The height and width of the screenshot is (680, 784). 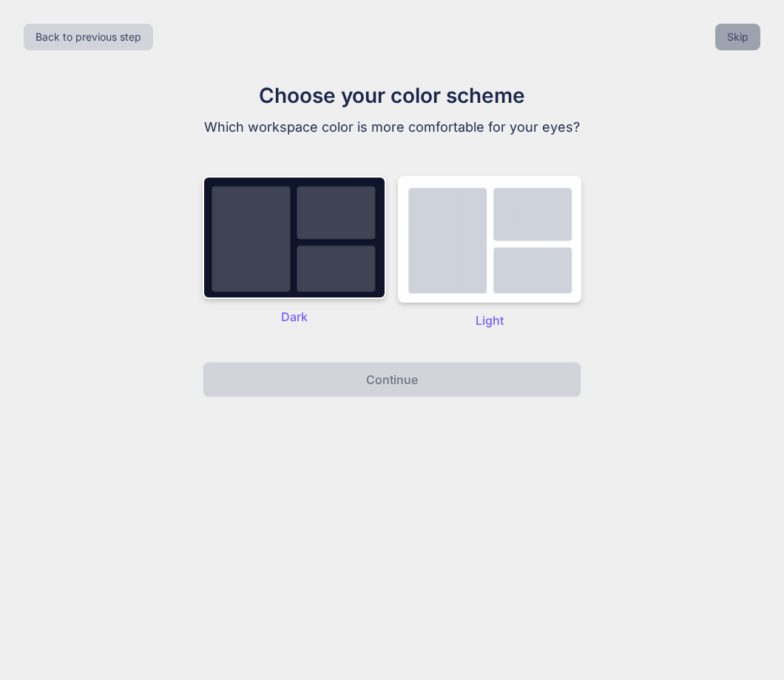 What do you see at coordinates (490, 320) in the screenshot?
I see `p: Light` at bounding box center [490, 320].